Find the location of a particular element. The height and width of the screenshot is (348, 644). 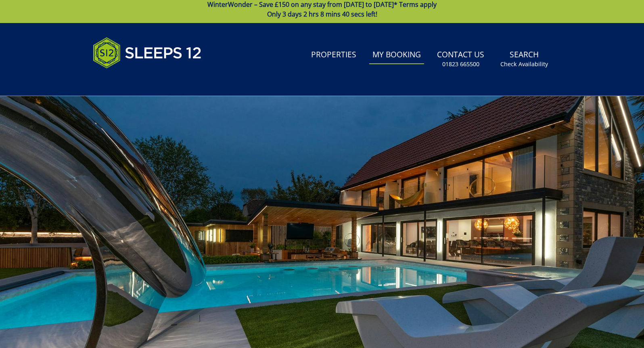

small: Check Availability is located at coordinates (525, 64).